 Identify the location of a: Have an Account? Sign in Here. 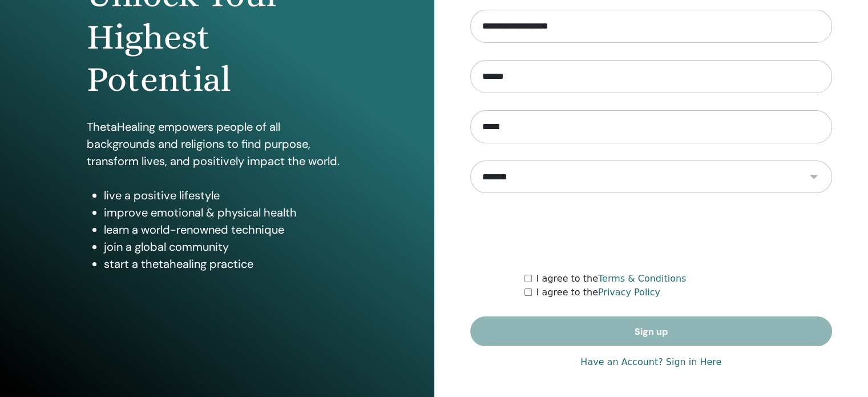
(651, 362).